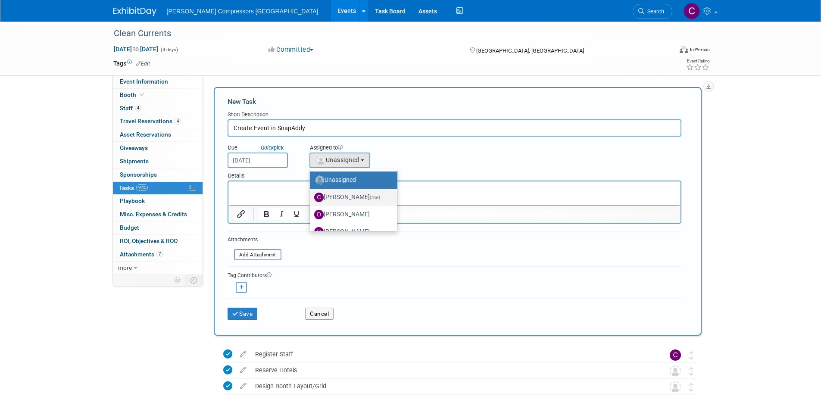 This screenshot has height=396, width=821. Describe the element at coordinates (158, 148) in the screenshot. I see `a: Giveaways` at that location.